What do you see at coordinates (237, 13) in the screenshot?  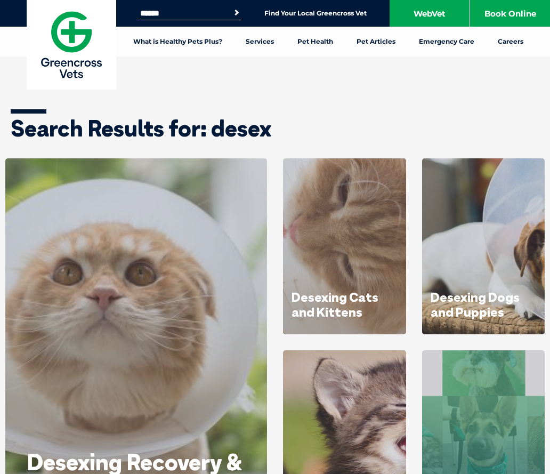 I see `button: Search` at bounding box center [237, 13].